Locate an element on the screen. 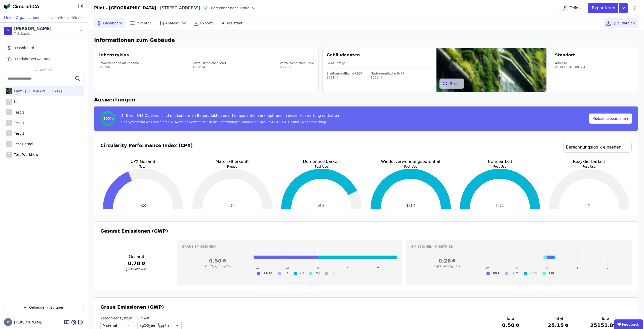 The image size is (644, 329). div: 348 von 348 Objekten sind mit konformen Bauprodukten oder Komponenten verknüpft und in dieser Aus... is located at coordinates (230, 116).